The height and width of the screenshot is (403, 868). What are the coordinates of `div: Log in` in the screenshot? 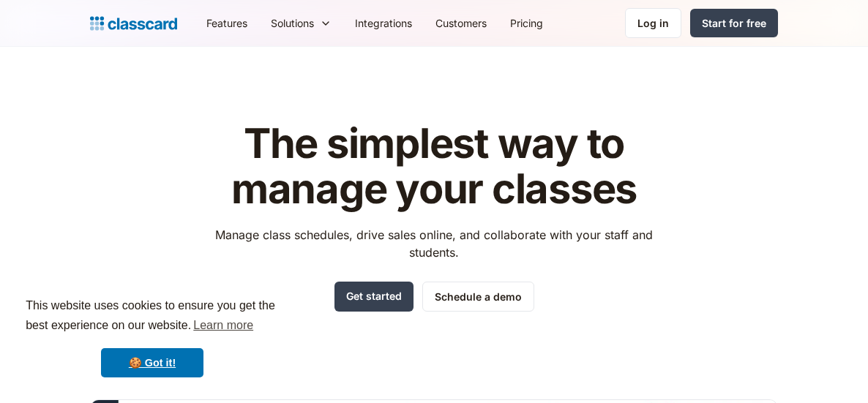 It's located at (653, 23).